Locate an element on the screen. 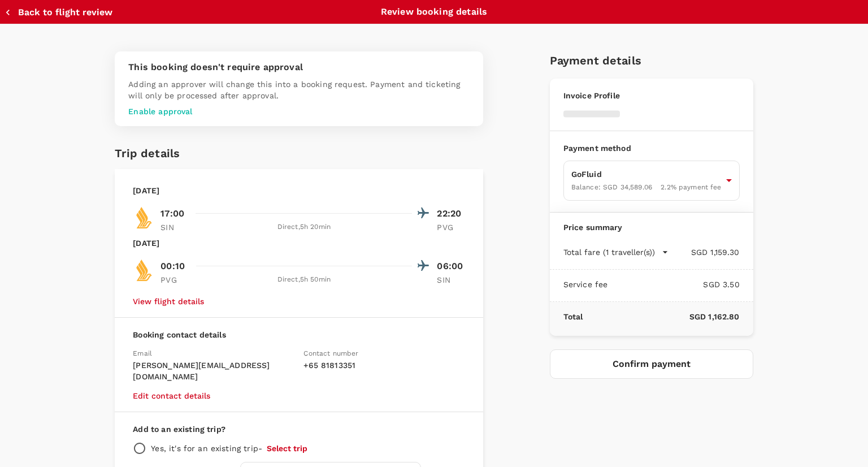 The height and width of the screenshot is (467, 868). button: Back to flight review is located at coordinates (58, 13).